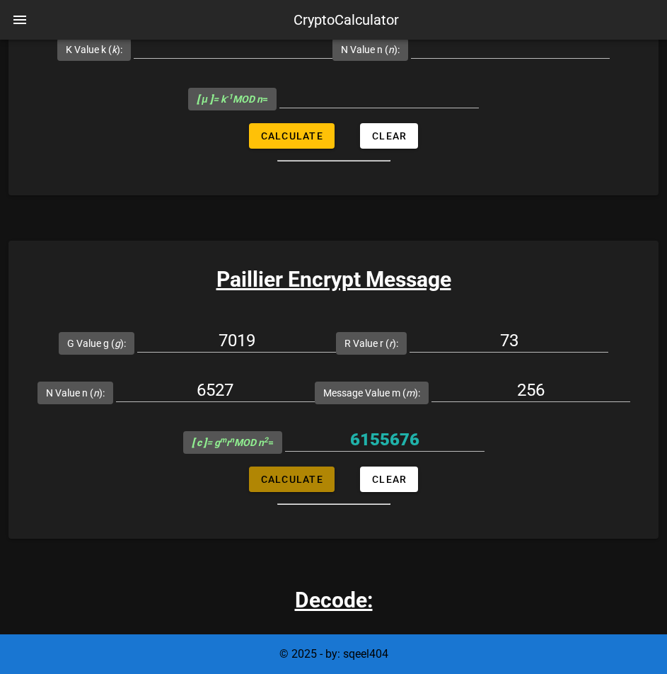  I want to click on label: Message Value m ( ):, so click(372, 393).